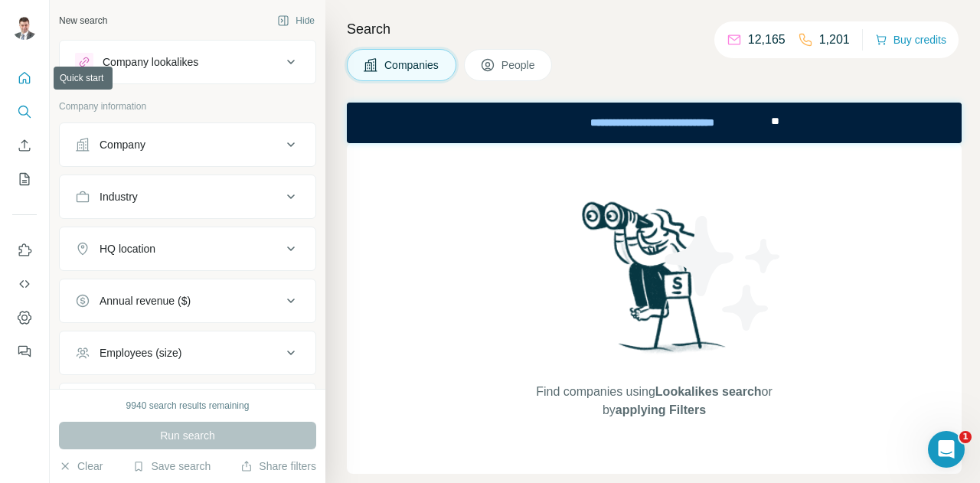  I want to click on button: Clear, so click(81, 466).